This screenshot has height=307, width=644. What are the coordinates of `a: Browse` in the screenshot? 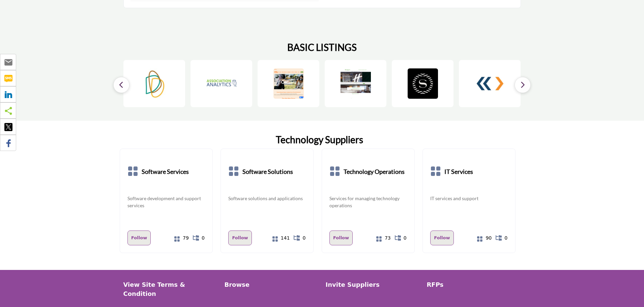 It's located at (271, 284).